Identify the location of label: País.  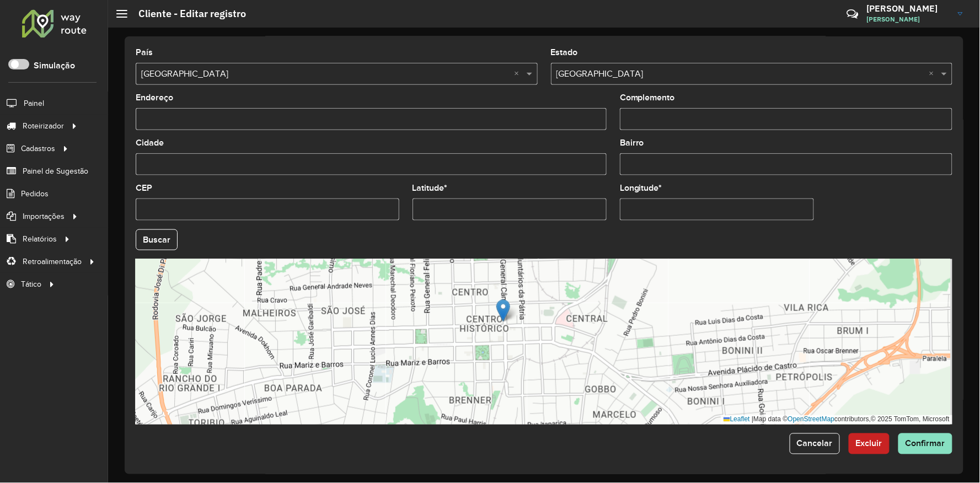
(144, 52).